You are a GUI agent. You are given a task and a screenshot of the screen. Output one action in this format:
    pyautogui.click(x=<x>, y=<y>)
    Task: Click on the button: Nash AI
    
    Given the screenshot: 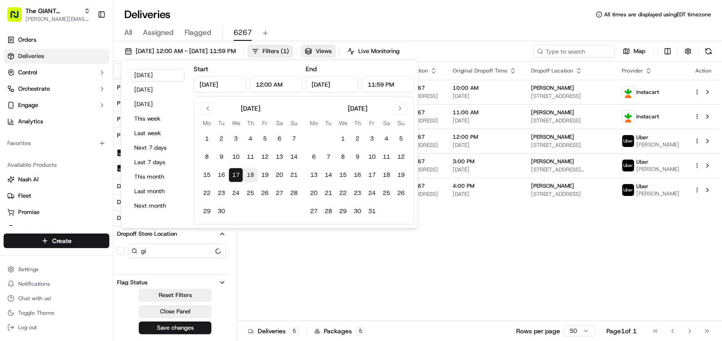 What is the action you would take?
    pyautogui.click(x=56, y=180)
    